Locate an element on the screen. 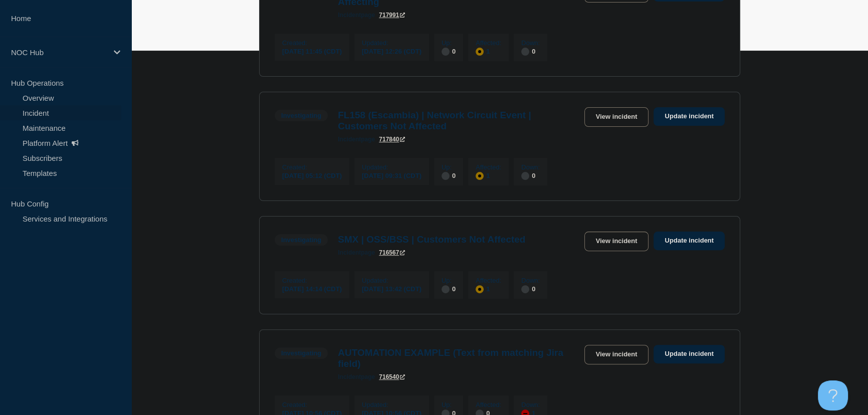 Image resolution: width=868 pixels, height=415 pixels. a: 716540 is located at coordinates (392, 377).